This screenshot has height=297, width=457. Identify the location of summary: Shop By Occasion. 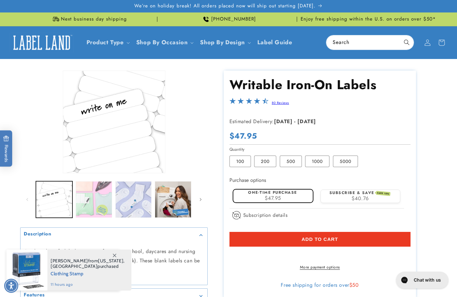
(165, 42).